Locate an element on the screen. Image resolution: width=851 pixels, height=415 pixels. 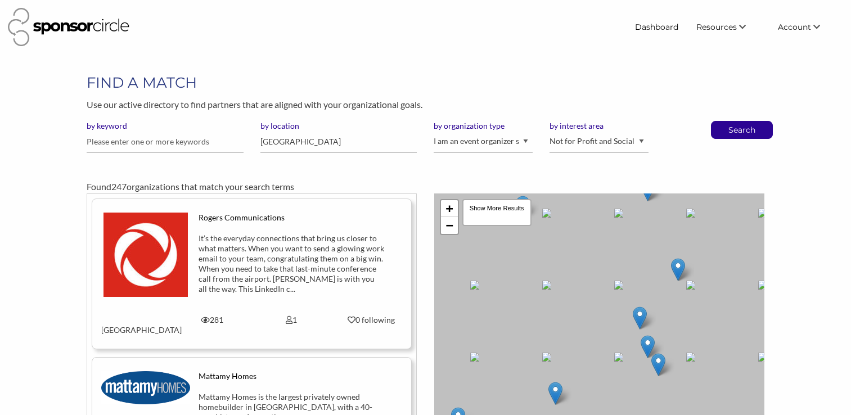
div: Mattamy Homes is located at coordinates (291, 376).